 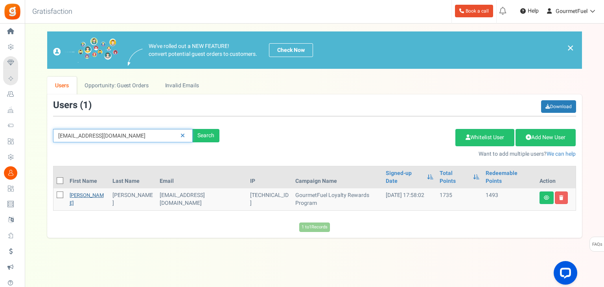 I want to click on a: Add New User, so click(x=545, y=138).